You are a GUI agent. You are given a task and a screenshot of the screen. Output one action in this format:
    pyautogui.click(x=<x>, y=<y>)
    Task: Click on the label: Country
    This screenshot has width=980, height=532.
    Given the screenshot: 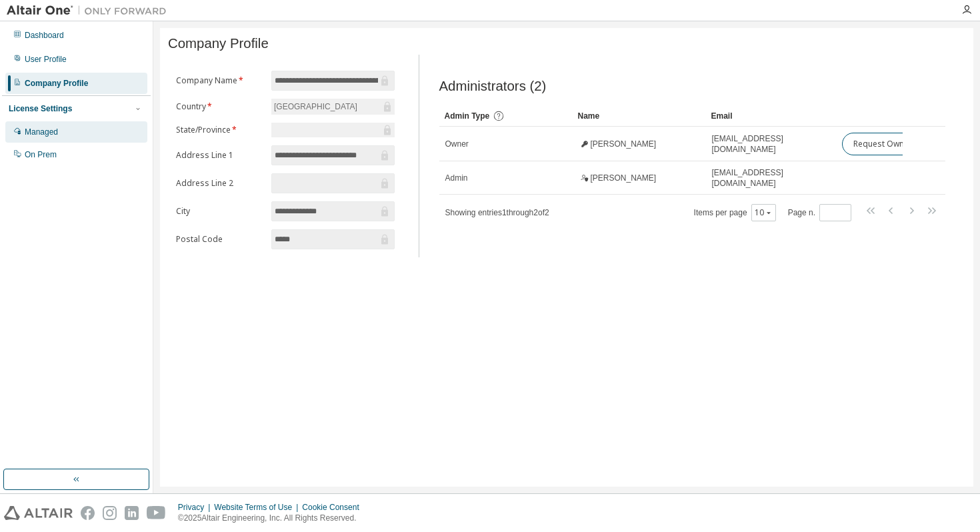 What is the action you would take?
    pyautogui.click(x=219, y=107)
    